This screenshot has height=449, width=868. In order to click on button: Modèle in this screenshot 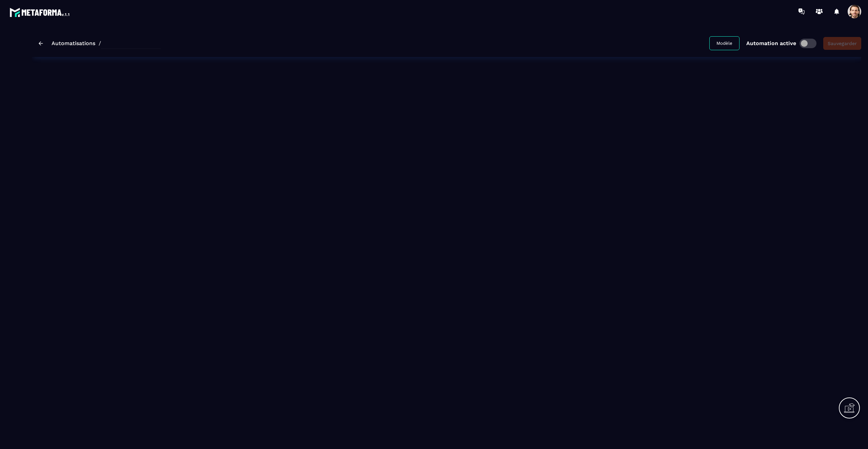, I will do `click(724, 43)`.